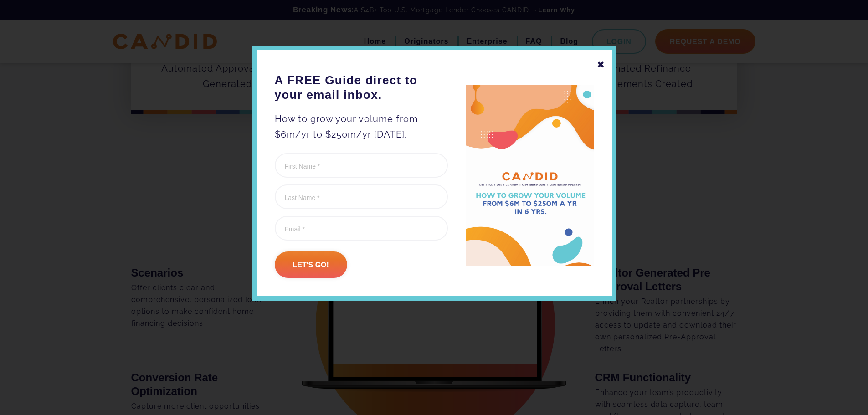 The width and height of the screenshot is (868, 415). What do you see at coordinates (362, 165) in the screenshot?
I see `input: First Name *` at bounding box center [362, 165].